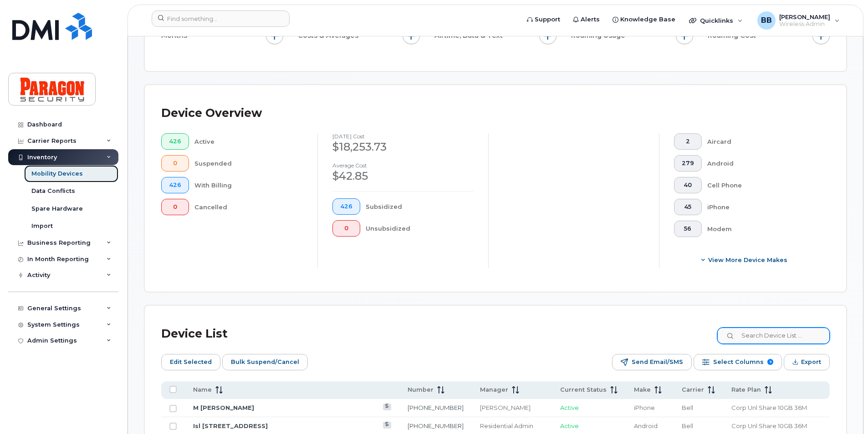 This screenshot has height=434, width=868. What do you see at coordinates (248, 141) in the screenshot?
I see `div: Active` at bounding box center [248, 141].